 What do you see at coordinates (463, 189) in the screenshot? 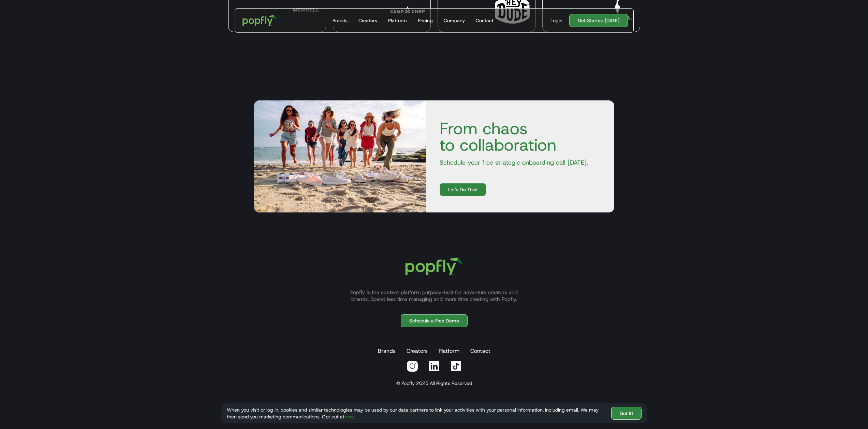
I see `a: Let's Do This!` at bounding box center [463, 189].